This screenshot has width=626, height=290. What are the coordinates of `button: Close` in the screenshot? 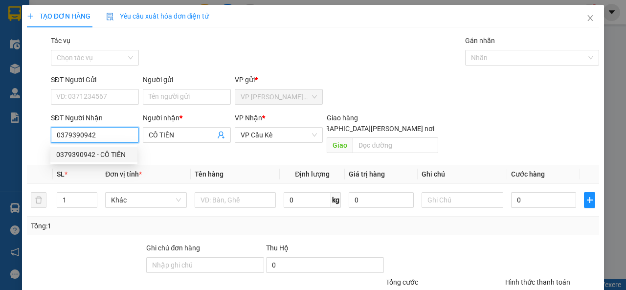 It's located at (590, 19).